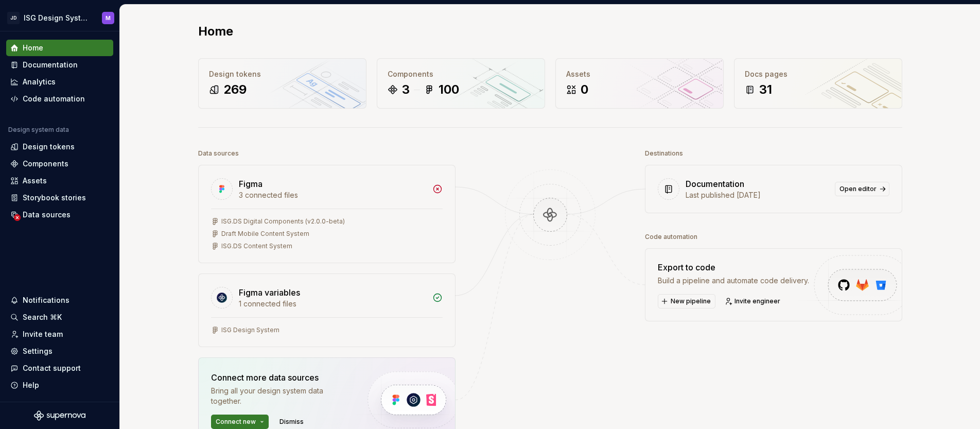 Image resolution: width=980 pixels, height=429 pixels. Describe the element at coordinates (406, 90) in the screenshot. I see `div: 3` at that location.